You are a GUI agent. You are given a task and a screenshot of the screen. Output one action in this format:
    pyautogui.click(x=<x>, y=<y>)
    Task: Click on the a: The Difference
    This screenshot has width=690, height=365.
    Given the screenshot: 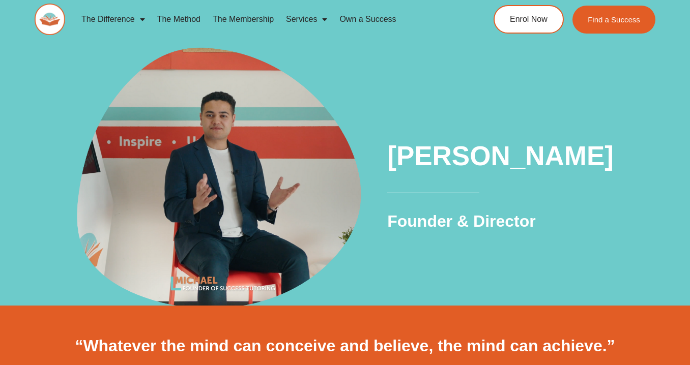 What is the action you would take?
    pyautogui.click(x=113, y=19)
    